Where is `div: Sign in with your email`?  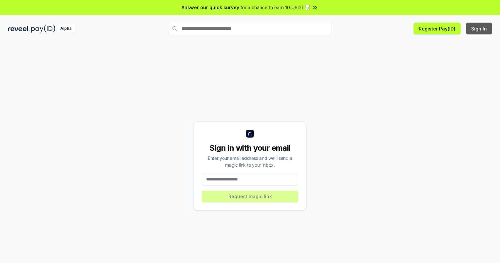
div: Sign in with your email is located at coordinates (250, 148).